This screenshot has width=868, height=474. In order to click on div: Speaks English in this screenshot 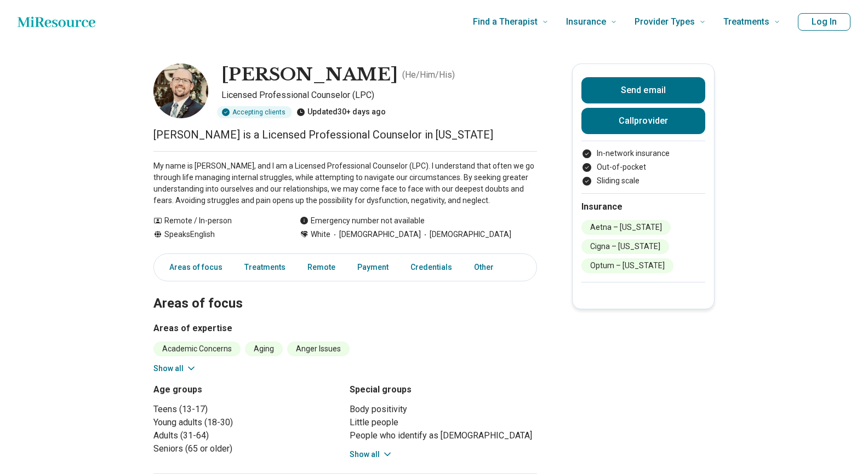, I will do `click(216, 234)`.